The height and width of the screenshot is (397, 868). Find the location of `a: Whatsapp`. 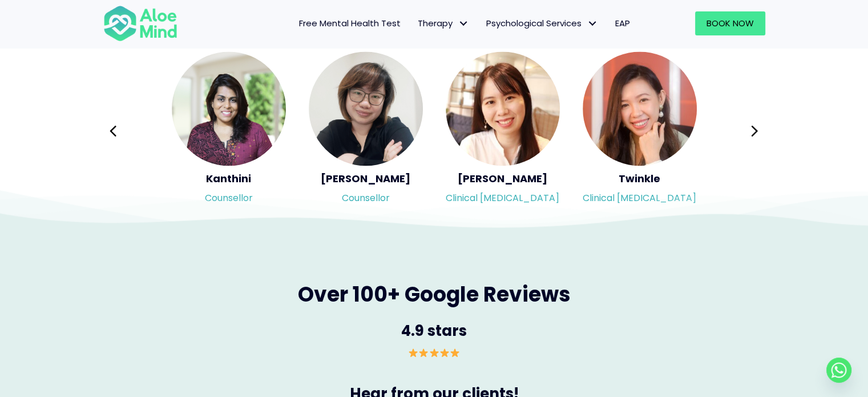

a: Whatsapp is located at coordinates (839, 371).